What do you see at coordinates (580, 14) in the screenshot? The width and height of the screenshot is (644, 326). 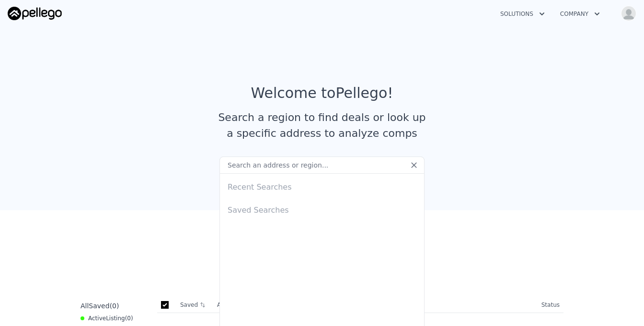 I see `button: Company` at bounding box center [580, 14].